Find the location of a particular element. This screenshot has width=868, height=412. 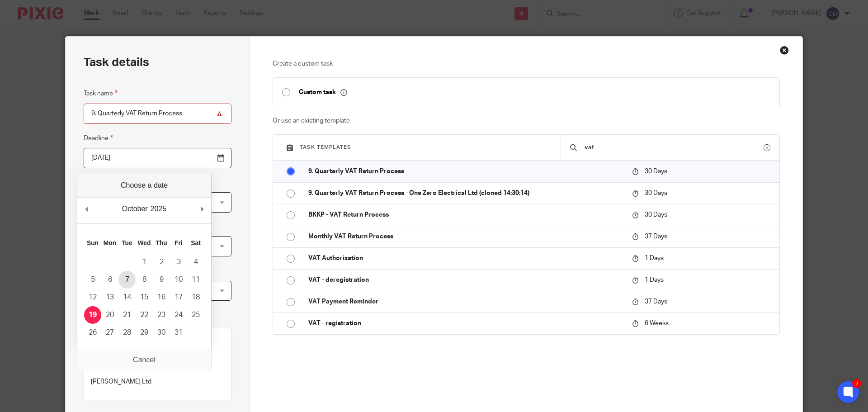

button: 11 is located at coordinates (196, 279).